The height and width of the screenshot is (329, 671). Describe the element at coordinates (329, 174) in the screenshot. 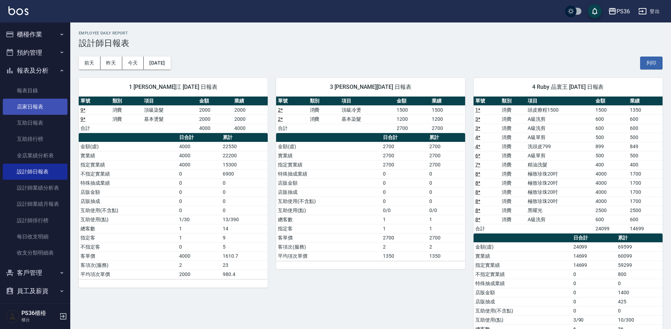

I see `td: 特殊抽成業績` at that location.